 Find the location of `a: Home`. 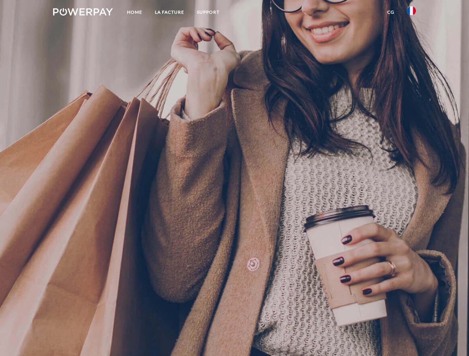

a: Home is located at coordinates (134, 12).